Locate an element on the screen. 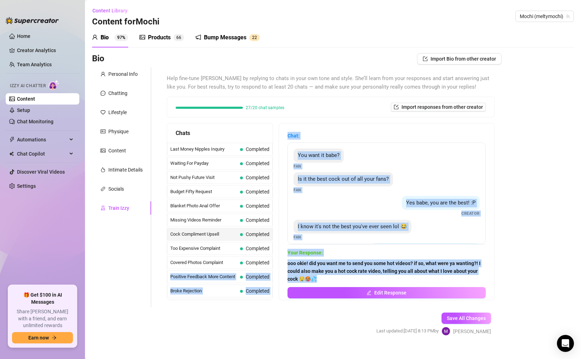  img: Melty Mochi is located at coordinates (446, 331).